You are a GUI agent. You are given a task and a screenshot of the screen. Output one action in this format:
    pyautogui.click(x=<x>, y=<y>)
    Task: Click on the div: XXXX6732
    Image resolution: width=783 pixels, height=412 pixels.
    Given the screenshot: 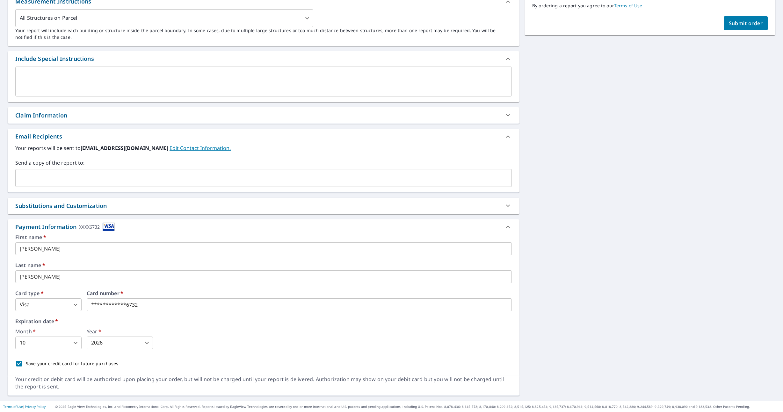 What is the action you would take?
    pyautogui.click(x=89, y=227)
    